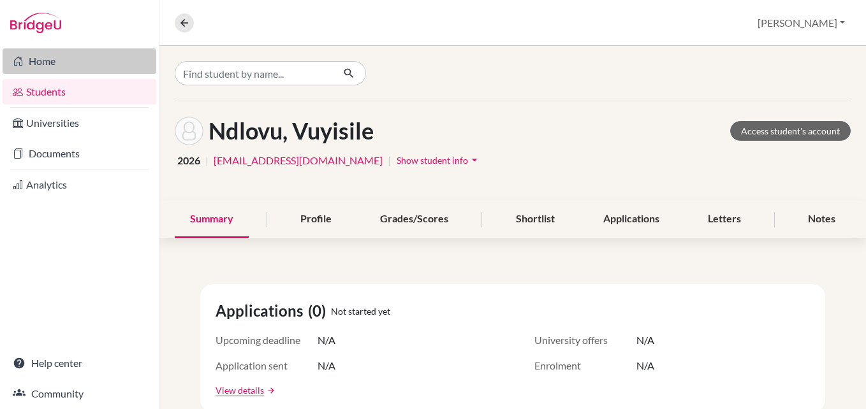 This screenshot has height=409, width=866. What do you see at coordinates (79, 92) in the screenshot?
I see `a: Students` at bounding box center [79, 92].